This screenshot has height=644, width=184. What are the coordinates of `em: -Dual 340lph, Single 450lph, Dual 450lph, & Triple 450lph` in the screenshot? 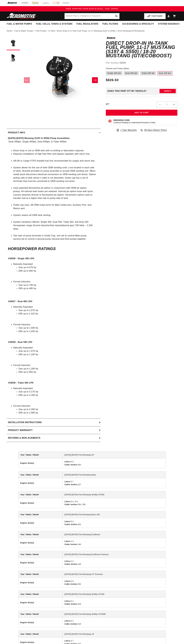 It's located at (37, 141).